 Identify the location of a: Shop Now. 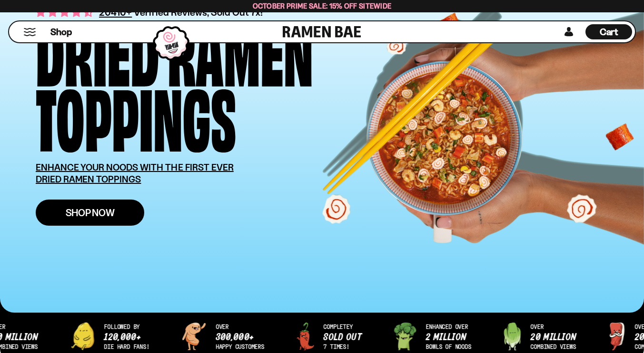
(90, 213).